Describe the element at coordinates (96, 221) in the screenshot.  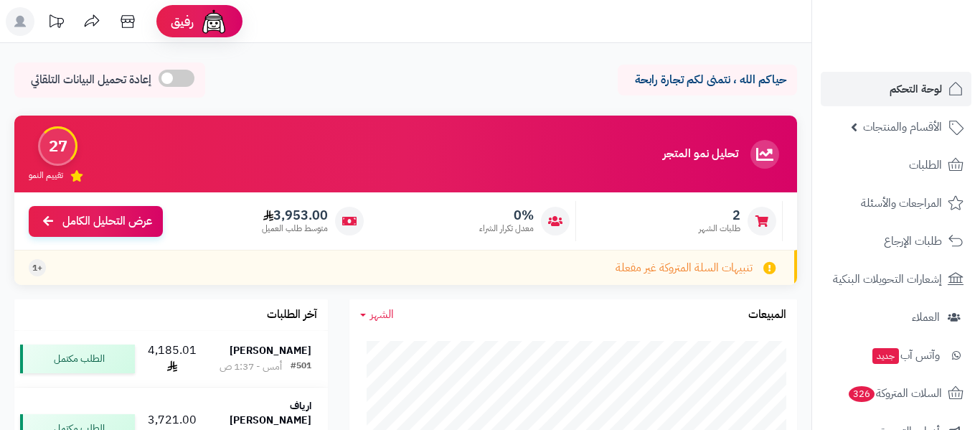
I see `a: عرض التحليل الكامل` at that location.